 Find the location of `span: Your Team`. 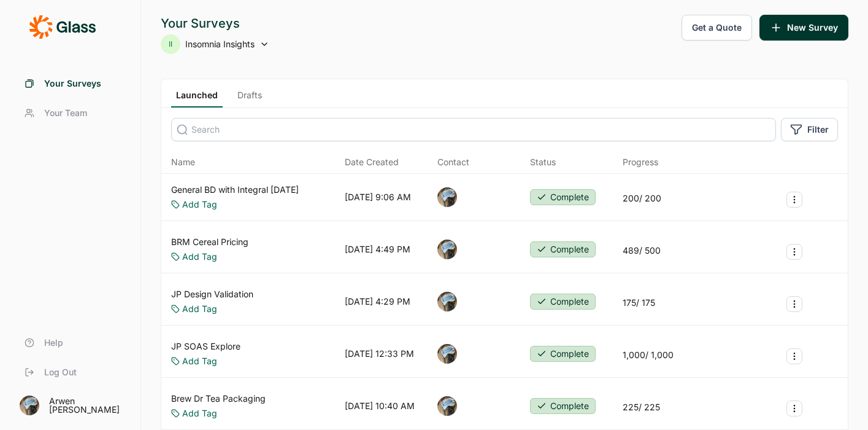

span: Your Team is located at coordinates (66, 113).